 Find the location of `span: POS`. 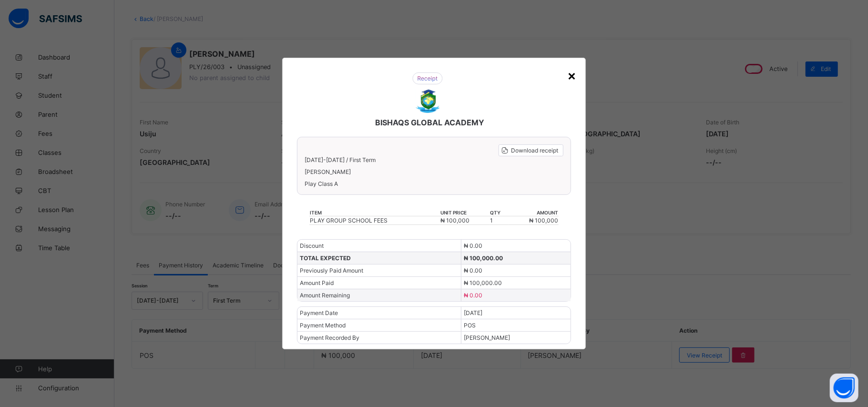

span: POS is located at coordinates (470, 325).